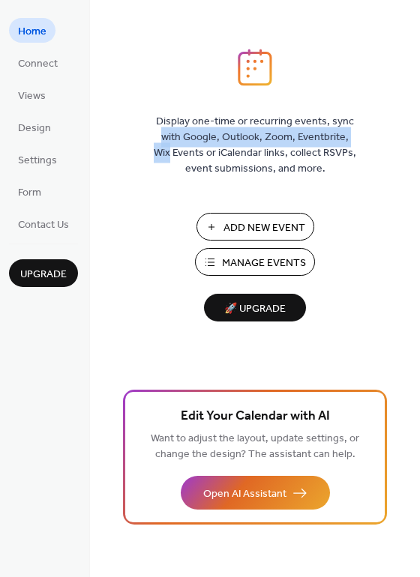 The height and width of the screenshot is (577, 420). Describe the element at coordinates (255, 417) in the screenshot. I see `span: Edit Your Calendar with AI` at that location.